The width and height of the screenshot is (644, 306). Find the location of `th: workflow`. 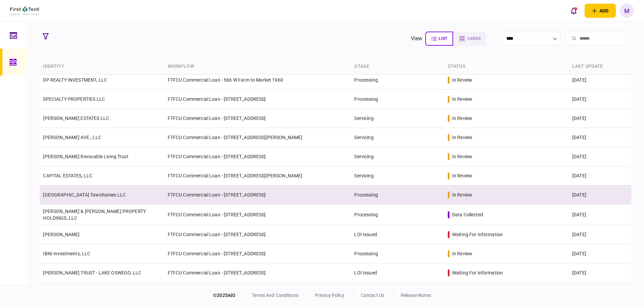

th: workflow is located at coordinates (257, 67).